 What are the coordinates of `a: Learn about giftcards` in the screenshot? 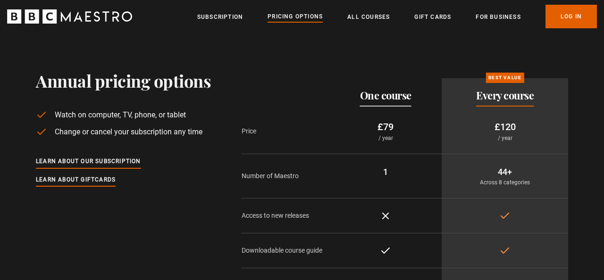 It's located at (75, 180).